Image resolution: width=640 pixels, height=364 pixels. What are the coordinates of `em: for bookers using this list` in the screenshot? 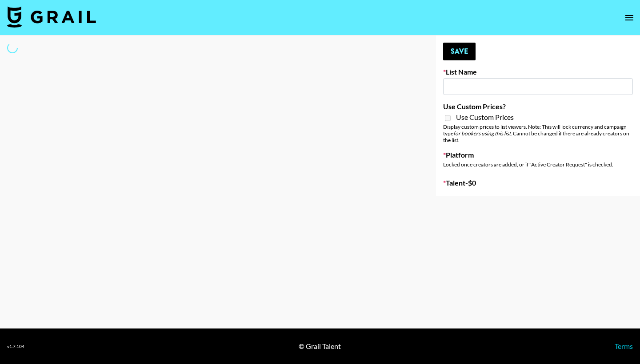 It's located at (482, 133).